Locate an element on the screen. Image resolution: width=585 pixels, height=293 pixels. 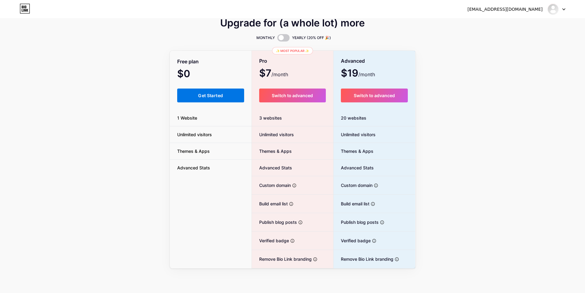
button: Get Started is located at coordinates (211, 95).